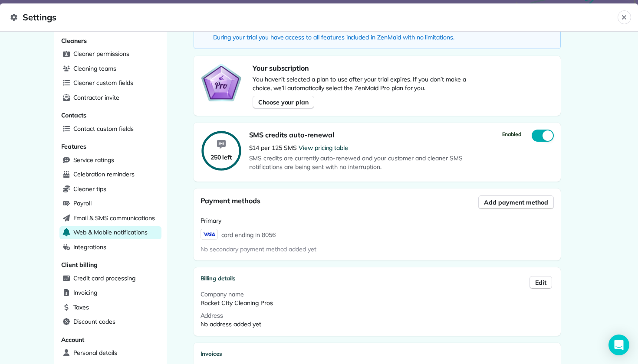 The width and height of the screenshot is (638, 364). What do you see at coordinates (284, 102) in the screenshot?
I see `button: Choose your plan` at bounding box center [284, 102].